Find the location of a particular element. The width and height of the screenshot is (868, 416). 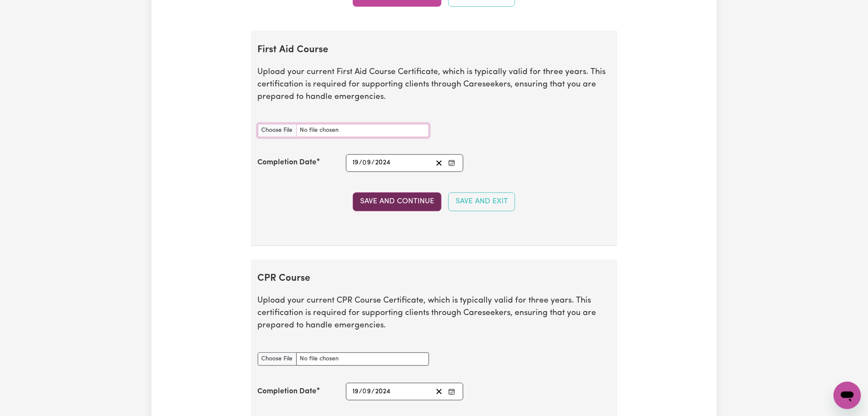

h2: CPR Course is located at coordinates (434, 279).